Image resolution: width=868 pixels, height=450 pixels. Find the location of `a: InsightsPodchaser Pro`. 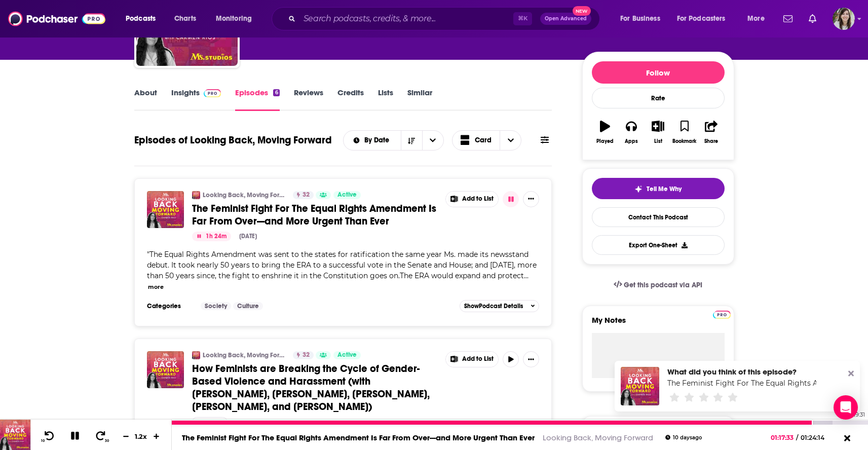

a: InsightsPodchaser Pro is located at coordinates (196, 100).